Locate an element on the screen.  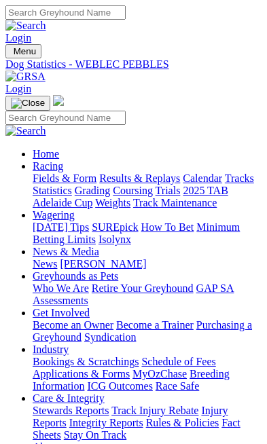
a: Industry is located at coordinates (50, 349).